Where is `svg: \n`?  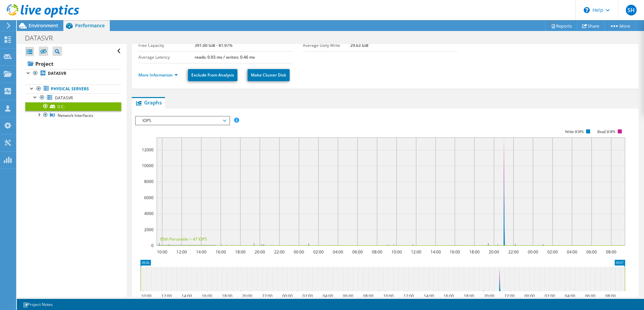 svg: \n is located at coordinates (587, 10).